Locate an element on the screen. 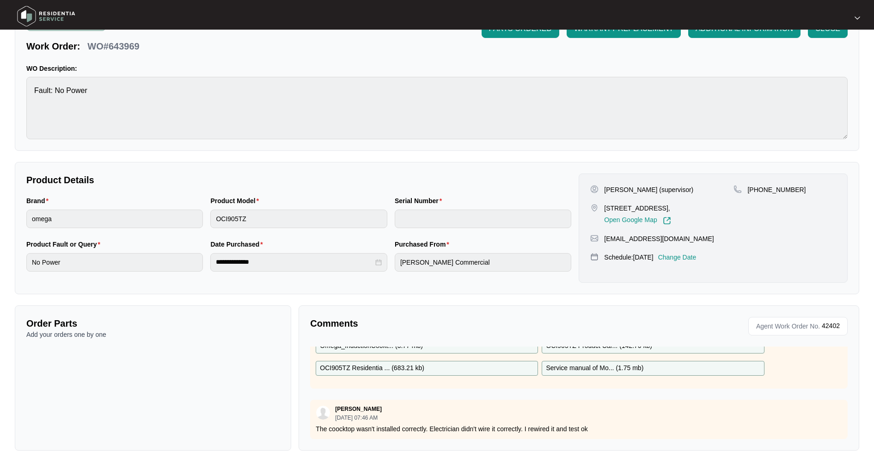 The image size is (874, 465). p: Comments is located at coordinates (441, 323).